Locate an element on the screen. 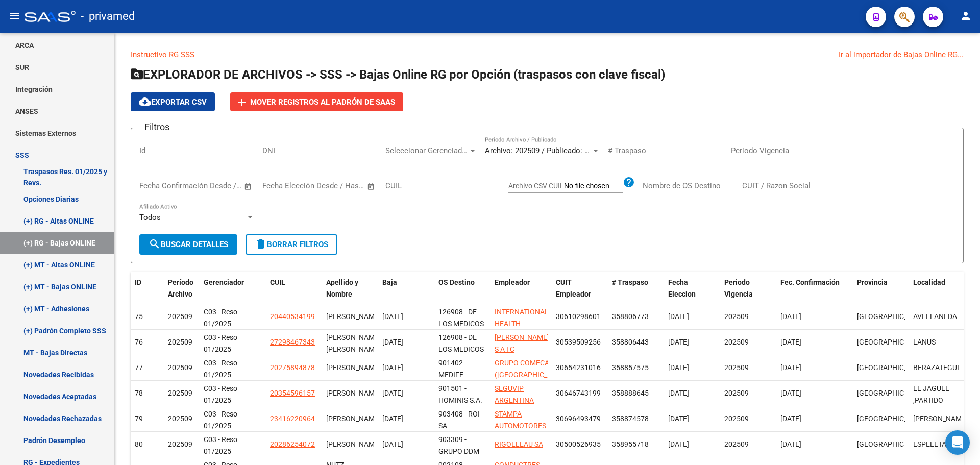 The height and width of the screenshot is (465, 980). button: Open calendar is located at coordinates (371, 186).